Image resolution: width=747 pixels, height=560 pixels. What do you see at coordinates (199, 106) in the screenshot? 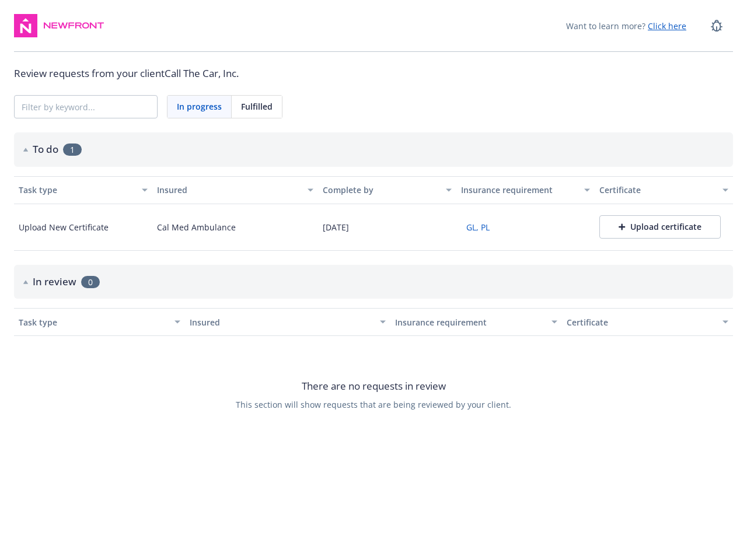
I see `span: In progress` at bounding box center [199, 106].